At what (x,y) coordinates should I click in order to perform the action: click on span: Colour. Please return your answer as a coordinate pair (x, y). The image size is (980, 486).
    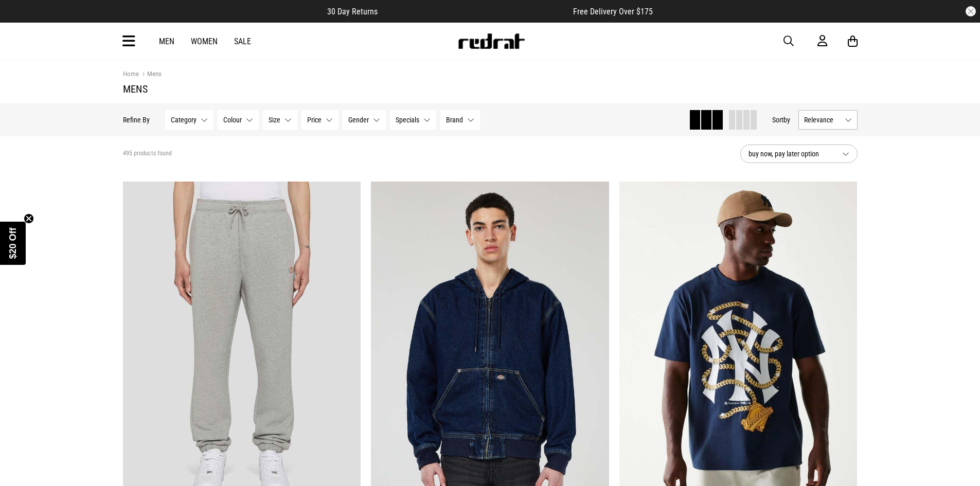
    Looking at the image, I should click on (232, 120).